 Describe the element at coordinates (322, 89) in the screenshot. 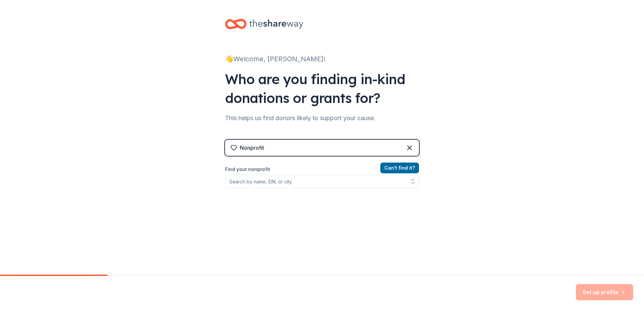

I see `div: Who are you finding in-kind donations or grants for?` at that location.